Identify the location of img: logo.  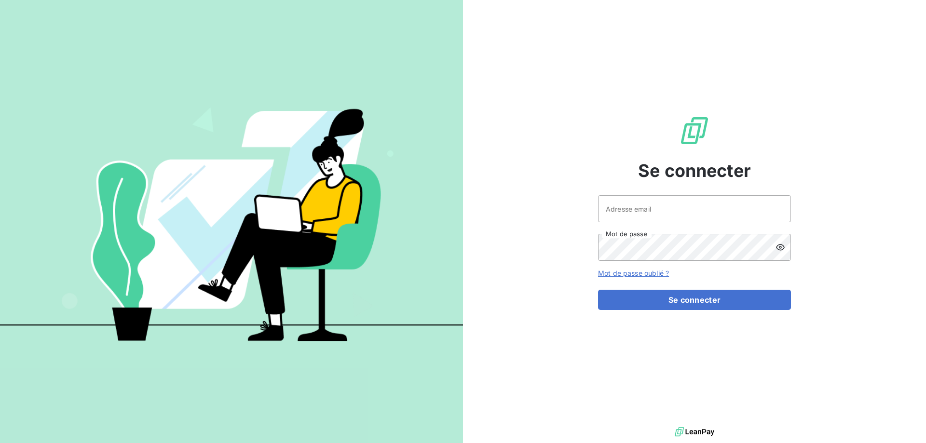
(695, 432).